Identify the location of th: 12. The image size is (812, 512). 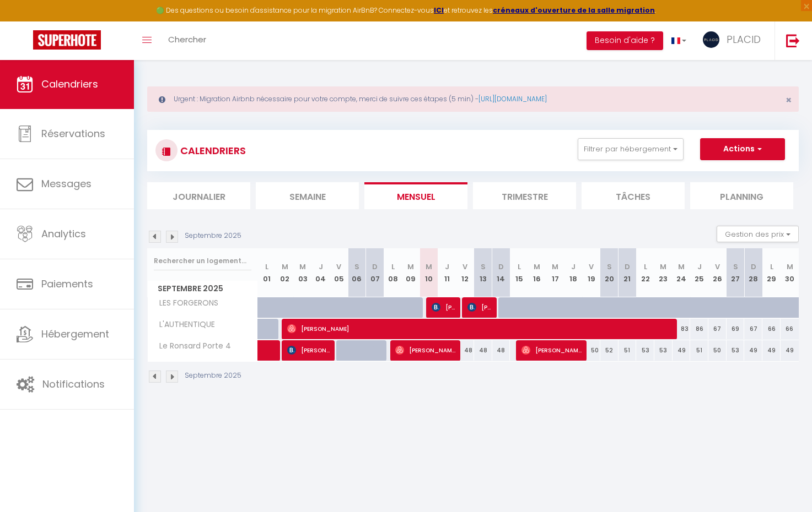
(465, 273).